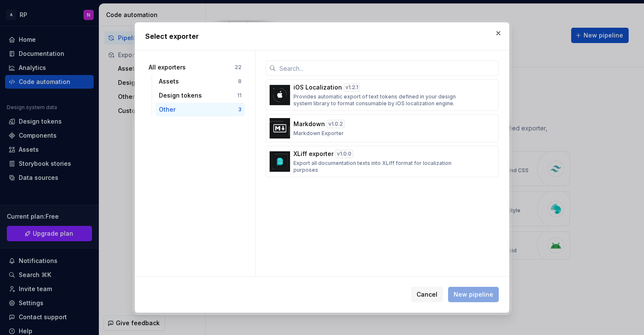 The image size is (644, 335). Describe the element at coordinates (195, 68) in the screenshot. I see `button: All exporters22` at that location.